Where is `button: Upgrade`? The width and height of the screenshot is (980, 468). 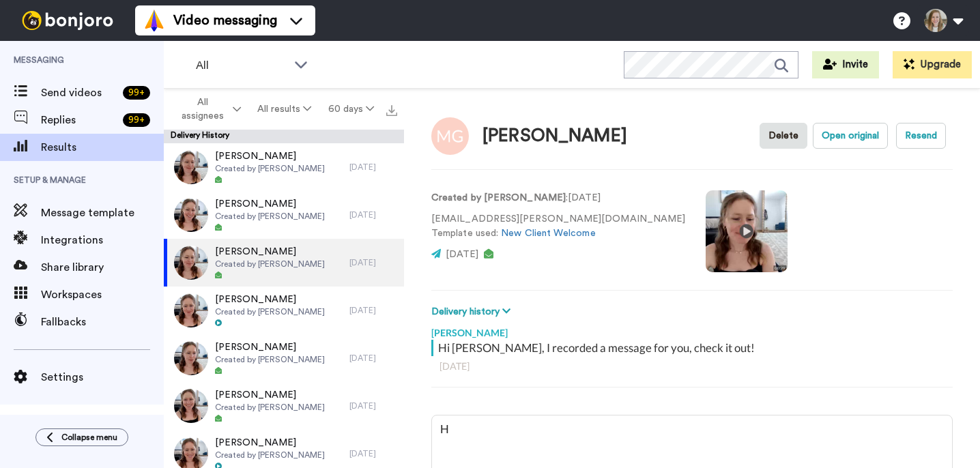
button: Upgrade is located at coordinates (932, 65).